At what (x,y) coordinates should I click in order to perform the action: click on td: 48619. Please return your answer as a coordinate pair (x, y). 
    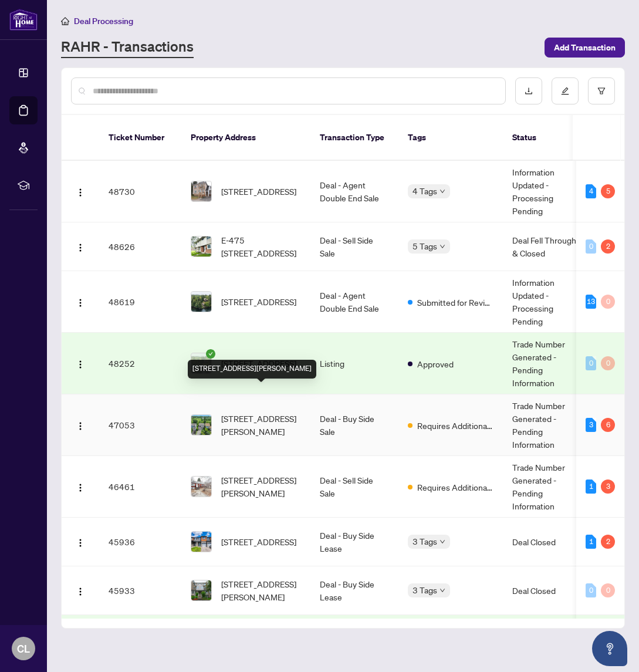
    Looking at the image, I should click on (140, 302).